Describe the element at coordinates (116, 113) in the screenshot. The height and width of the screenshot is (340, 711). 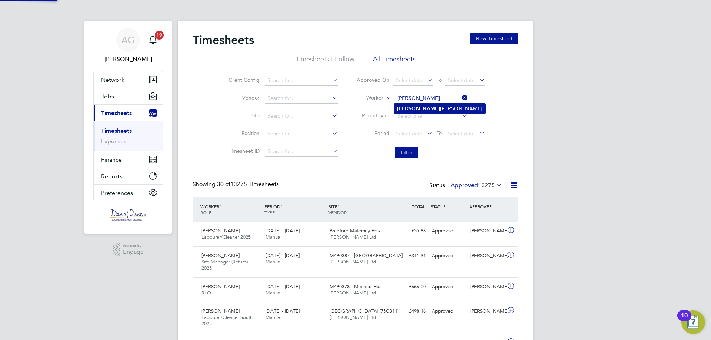
I see `span: Timesheets` at that location.